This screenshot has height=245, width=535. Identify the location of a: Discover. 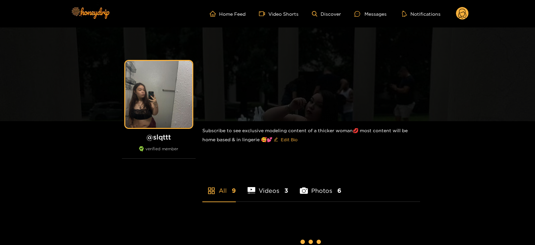
(326, 14).